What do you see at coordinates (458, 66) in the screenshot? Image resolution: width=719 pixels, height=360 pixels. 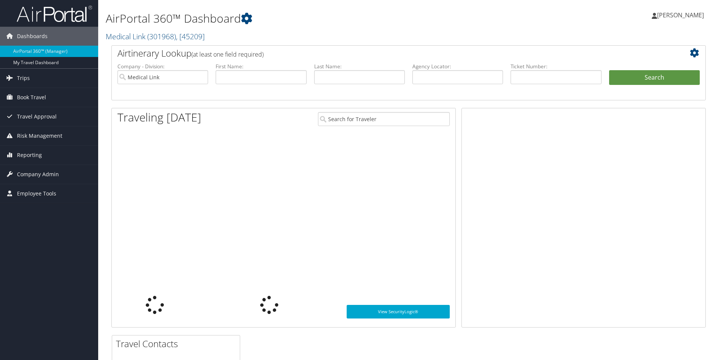 I see `label: Agency Locator:` at bounding box center [458, 66].